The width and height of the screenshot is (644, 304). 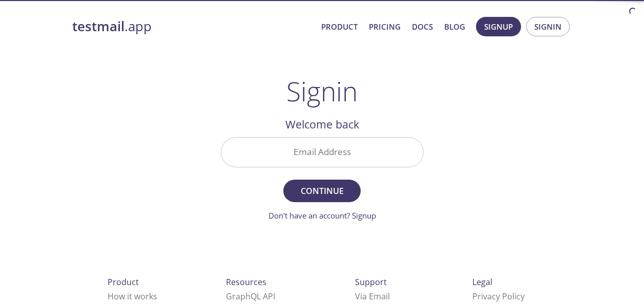 I want to click on span: Product, so click(x=123, y=282).